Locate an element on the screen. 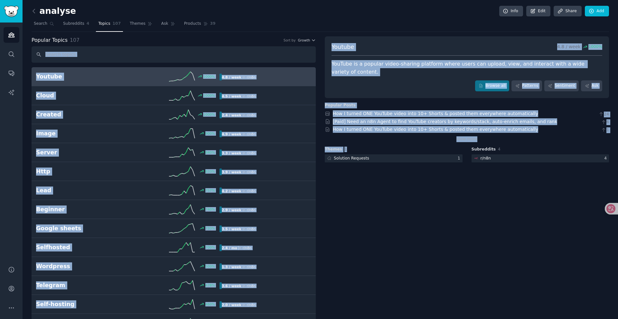 The width and height of the screenshot is (618, 319). div: 900 % is located at coordinates (210, 134).